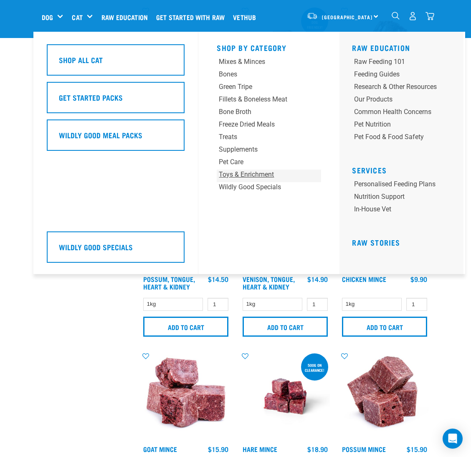 The height and width of the screenshot is (457, 471). I want to click on a: Goat Mince, so click(160, 449).